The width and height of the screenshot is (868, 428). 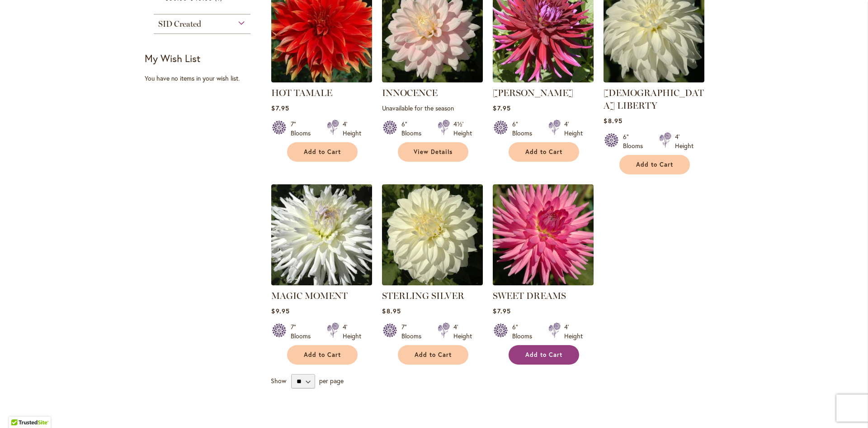 What do you see at coordinates (179, 24) in the screenshot?
I see `span: SID Created` at bounding box center [179, 24].